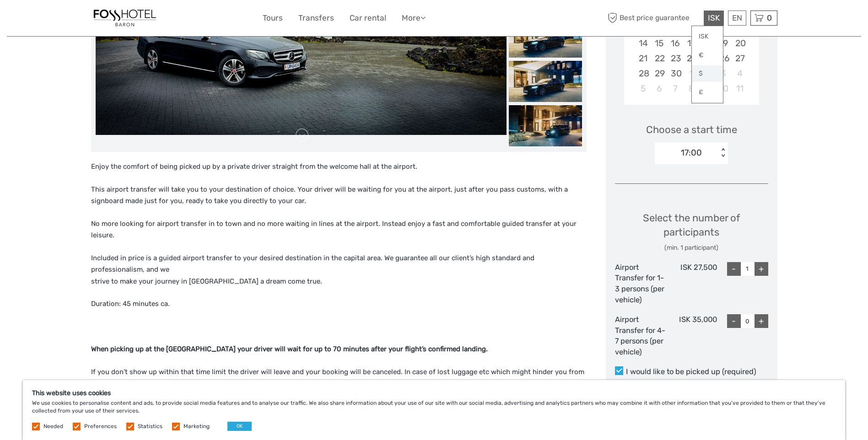 This screenshot has width=868, height=440. Describe the element at coordinates (675, 73) in the screenshot. I see `div: Choose Tuesday, September 30th, 2025` at that location.